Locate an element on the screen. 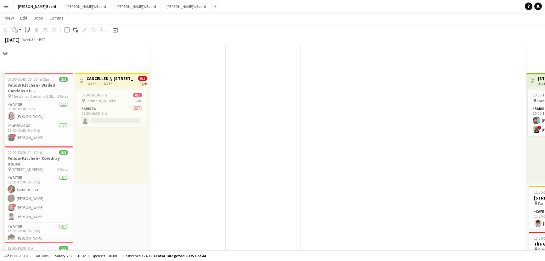 Image resolution: width=545 pixels, height=261 pixels. app-job-card: 09:30-16:30 (7h)0/1 Farnham, GU9 8EP1 RoleBarista0/109:30-16:30 (7h) is located at coordinates (112, 108).